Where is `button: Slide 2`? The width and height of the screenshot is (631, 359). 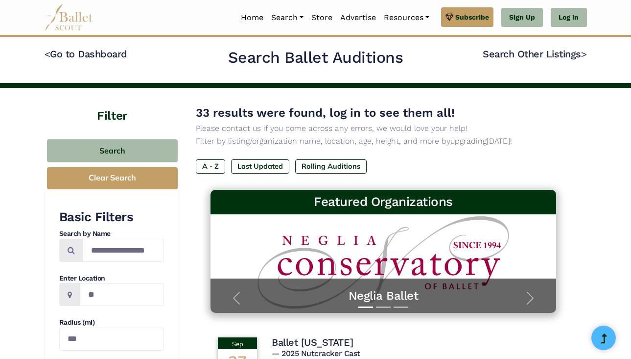 button: Slide 2 is located at coordinates (384, 307).